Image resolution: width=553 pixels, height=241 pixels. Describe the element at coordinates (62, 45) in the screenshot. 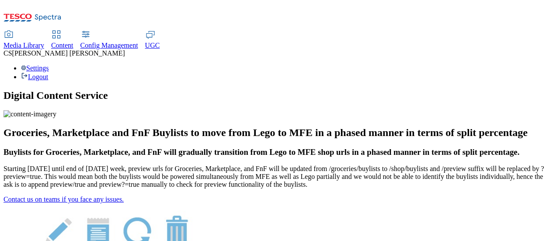

I see `span: Content` at that location.